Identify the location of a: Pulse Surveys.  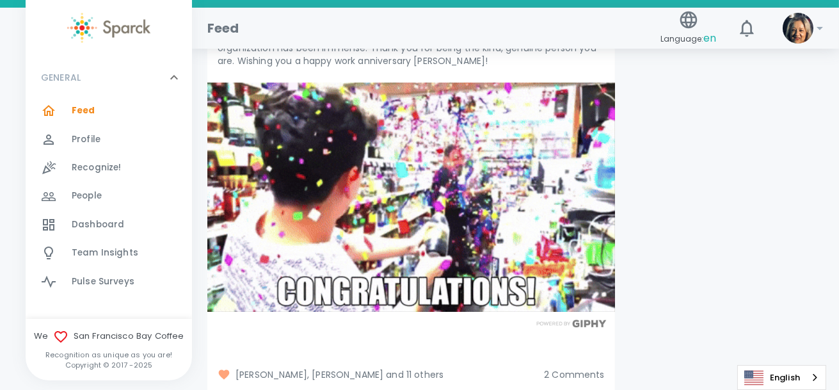
(109, 281).